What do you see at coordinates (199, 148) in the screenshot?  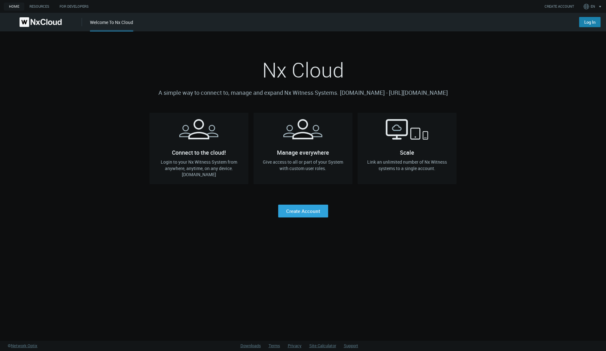 I see `a: Connect to the cloud!Login to your Nx Witness System from anywhere, anytime, on any device. [DOMA...` at bounding box center [199, 148].